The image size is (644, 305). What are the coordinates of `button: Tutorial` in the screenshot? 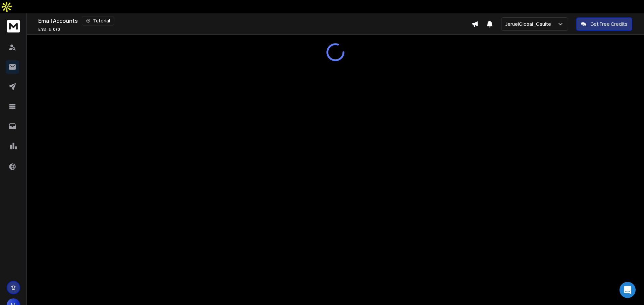 It's located at (98, 21).